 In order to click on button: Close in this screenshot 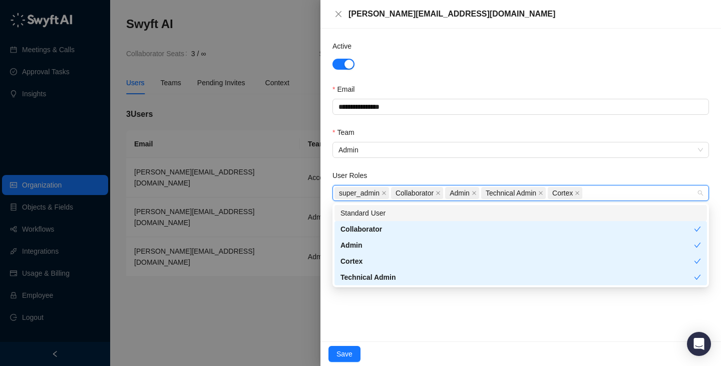, I will do `click(339, 14)`.